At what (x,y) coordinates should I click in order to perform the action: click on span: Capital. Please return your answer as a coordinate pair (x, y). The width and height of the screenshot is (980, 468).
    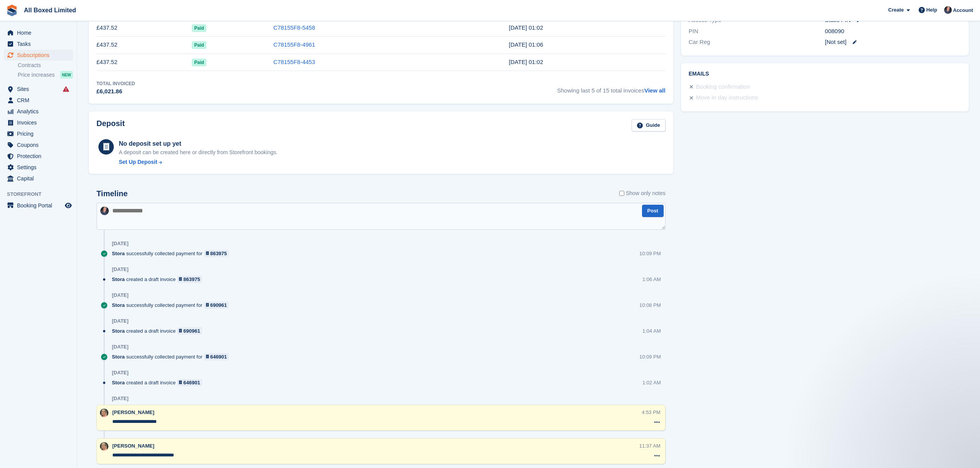
    Looking at the image, I should click on (40, 179).